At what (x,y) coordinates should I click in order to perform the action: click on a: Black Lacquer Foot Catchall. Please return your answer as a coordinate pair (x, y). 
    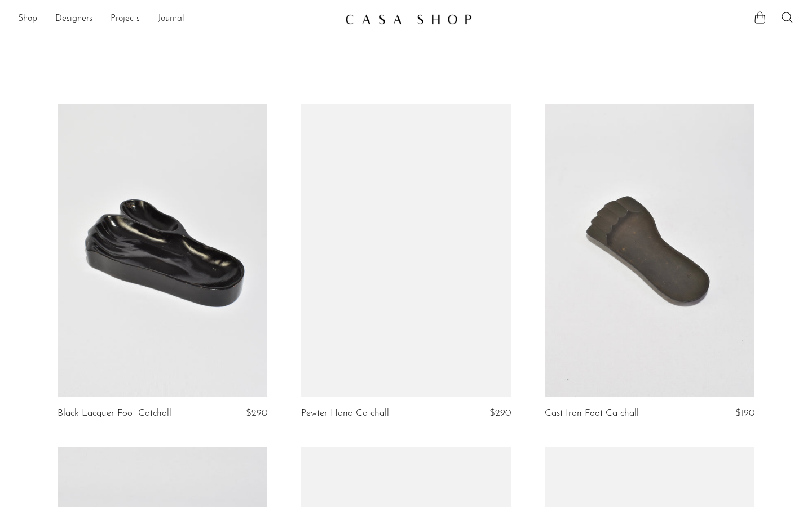
    Looking at the image, I should click on (114, 413).